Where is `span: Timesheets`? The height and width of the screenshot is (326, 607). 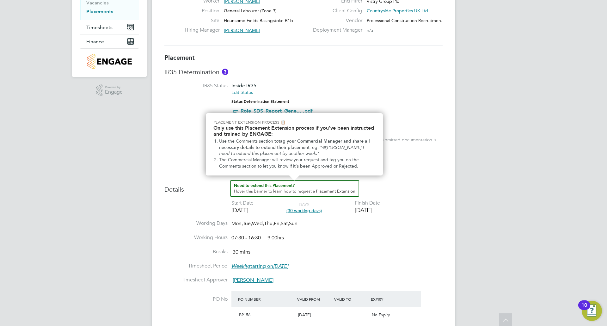 span: Timesheets is located at coordinates (99, 27).